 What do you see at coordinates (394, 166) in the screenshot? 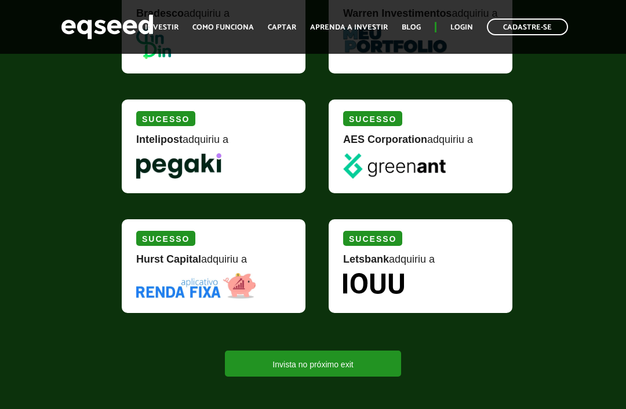
I see `img: greenant` at bounding box center [394, 166].